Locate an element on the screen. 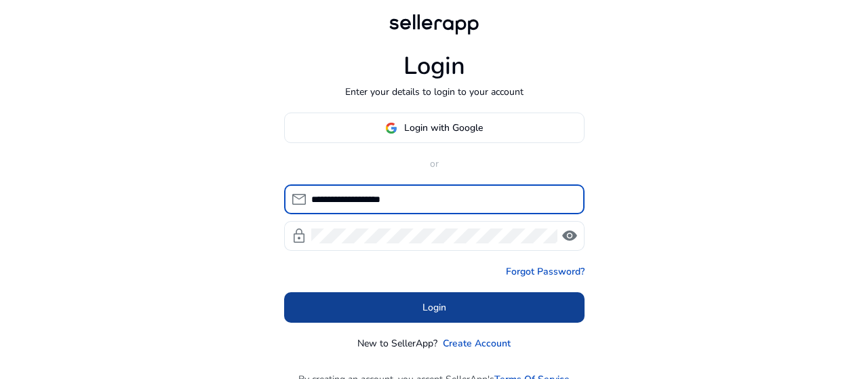  span: Login with Google is located at coordinates (443, 127).